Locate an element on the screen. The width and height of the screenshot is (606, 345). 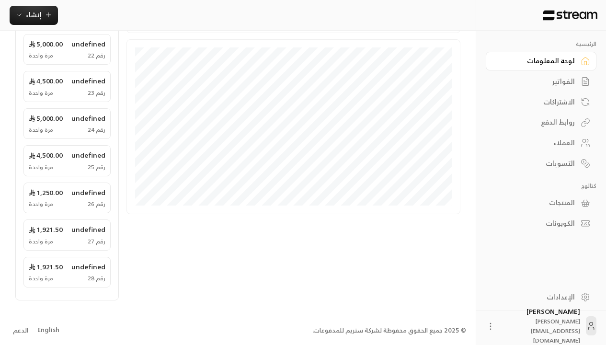
a: العملاء is located at coordinates (541, 143).